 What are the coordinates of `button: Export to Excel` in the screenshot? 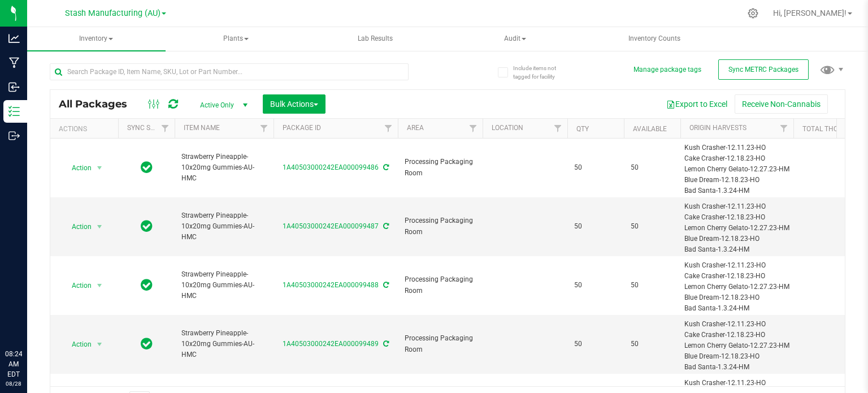 It's located at (697, 104).